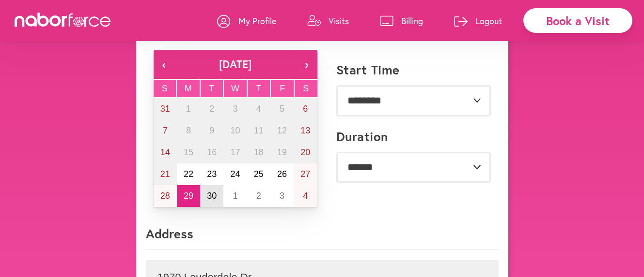 This screenshot has width=644, height=277. What do you see at coordinates (212, 174) in the screenshot?
I see `button: September 23, 2025` at bounding box center [212, 174].